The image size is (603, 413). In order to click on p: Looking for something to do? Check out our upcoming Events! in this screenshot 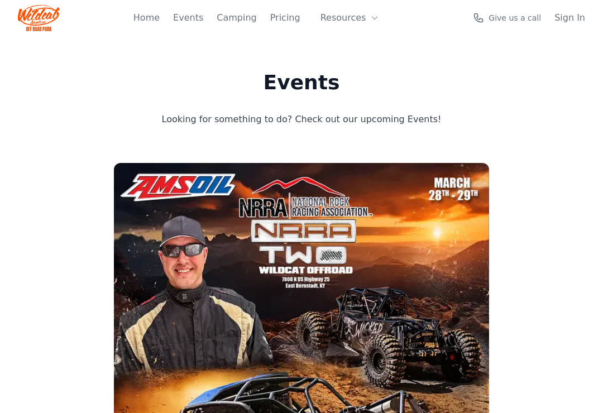, I will do `click(301, 119)`.